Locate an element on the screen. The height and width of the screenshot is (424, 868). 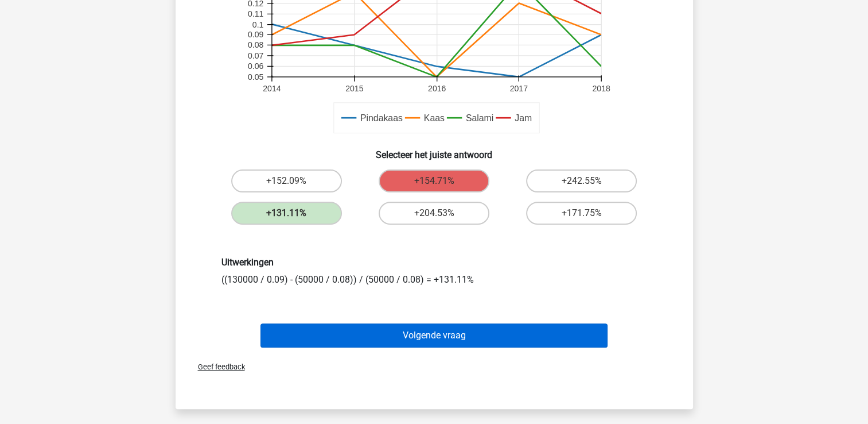
label: +171.75% is located at coordinates (581, 213).